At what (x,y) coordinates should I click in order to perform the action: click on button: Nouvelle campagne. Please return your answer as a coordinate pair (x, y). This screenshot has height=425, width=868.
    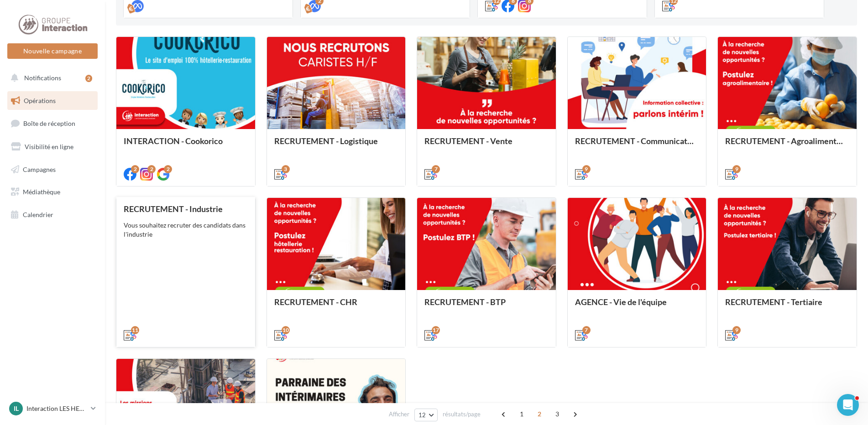
    Looking at the image, I should click on (52, 51).